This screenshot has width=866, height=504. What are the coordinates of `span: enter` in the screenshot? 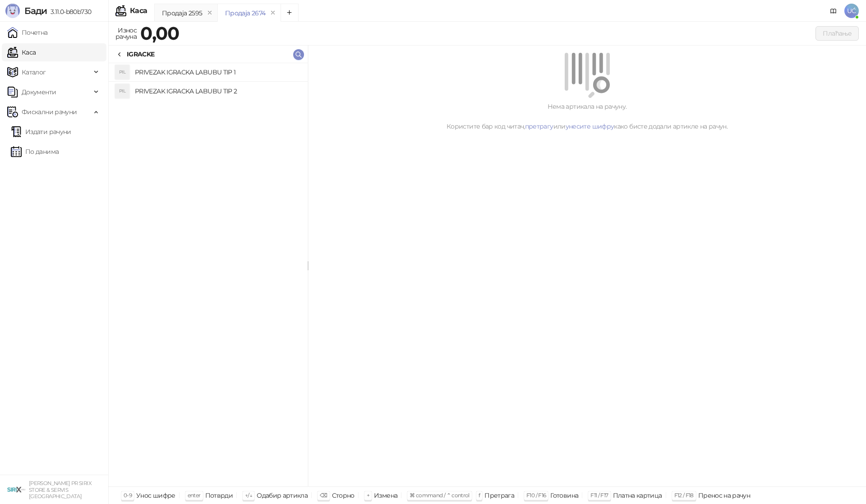 It's located at (194, 494).